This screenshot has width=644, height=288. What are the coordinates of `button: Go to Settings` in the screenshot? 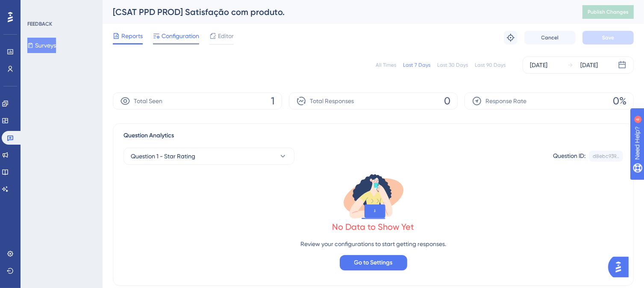 It's located at (374, 263).